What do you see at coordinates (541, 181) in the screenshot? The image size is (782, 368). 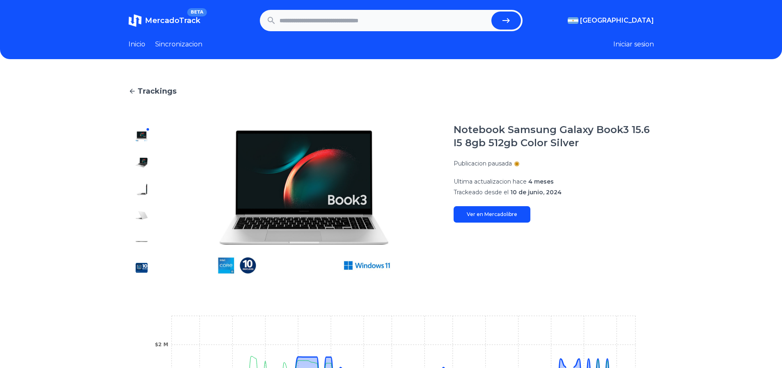 I see `span: 4 meses` at bounding box center [541, 181].